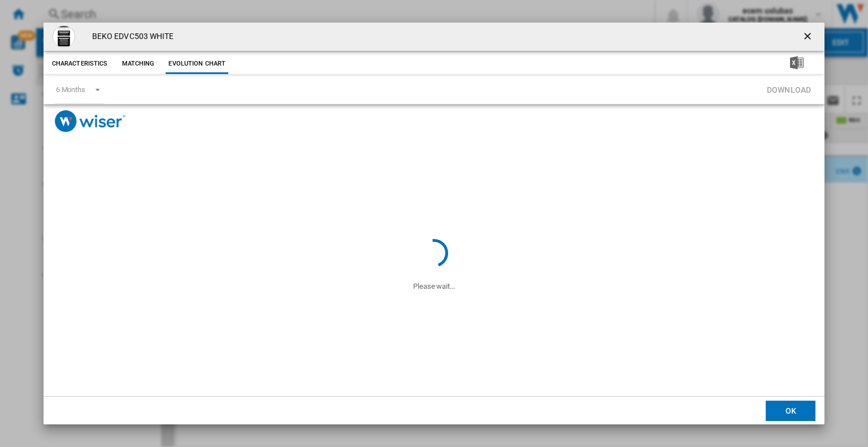 This screenshot has height=447, width=868. What do you see at coordinates (809, 37) in the screenshot?
I see `ng-md-icon: getI18NText('BUTTONS.CLOSE_DIALOG')` at bounding box center [809, 37].